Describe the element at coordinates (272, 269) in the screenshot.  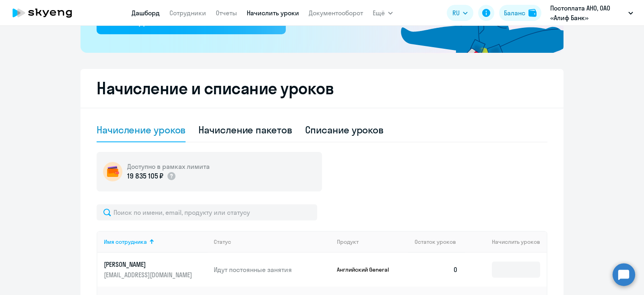
I see `p: Идут постоянные занятия` at that location.